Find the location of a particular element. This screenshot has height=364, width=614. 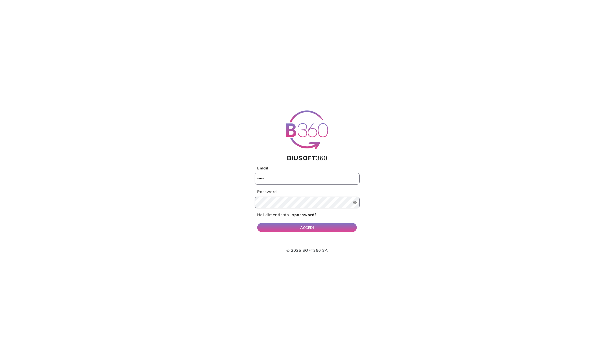

a: Hai dimenticato lapassword? is located at coordinates (287, 215).